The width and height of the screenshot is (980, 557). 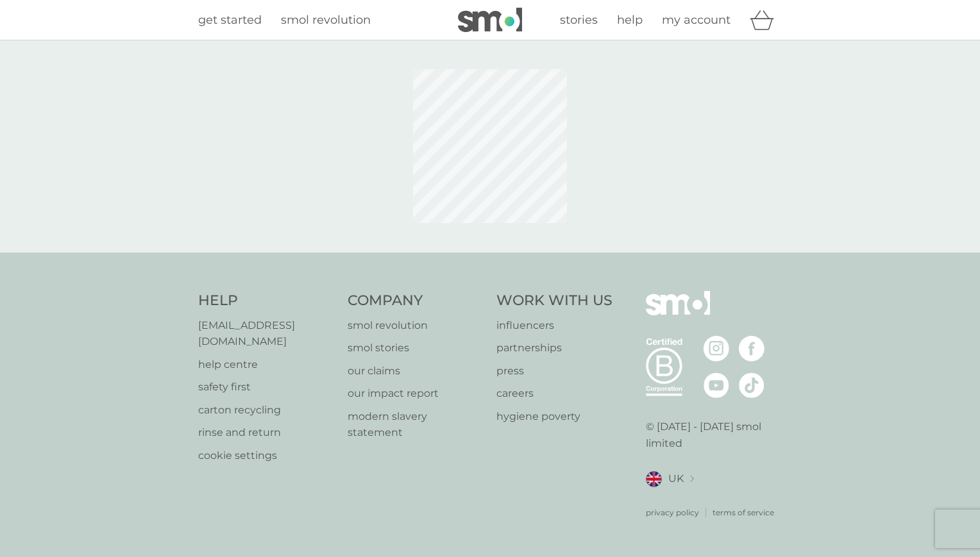 I want to click on p: smol stories, so click(x=415, y=348).